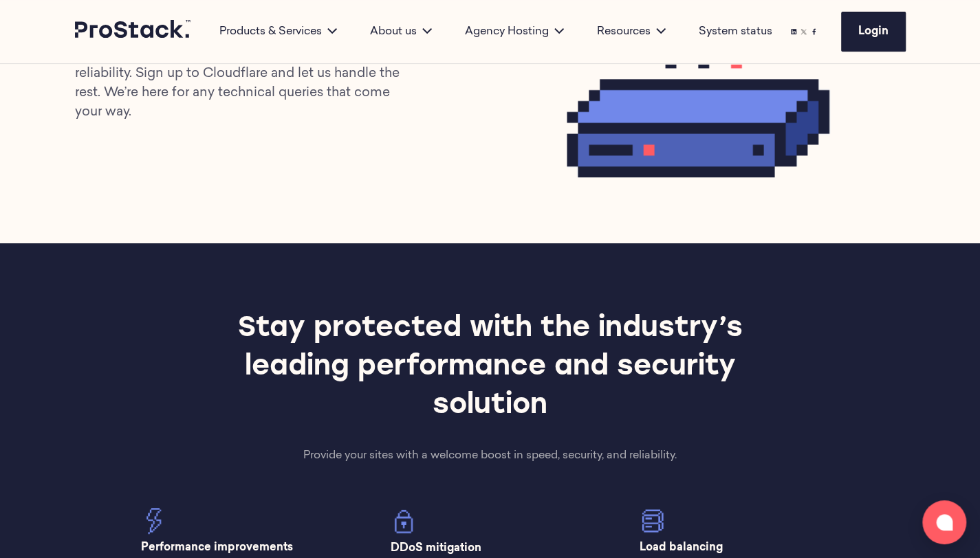  What do you see at coordinates (133, 31) in the screenshot?
I see `a: Prostack logo` at bounding box center [133, 31].